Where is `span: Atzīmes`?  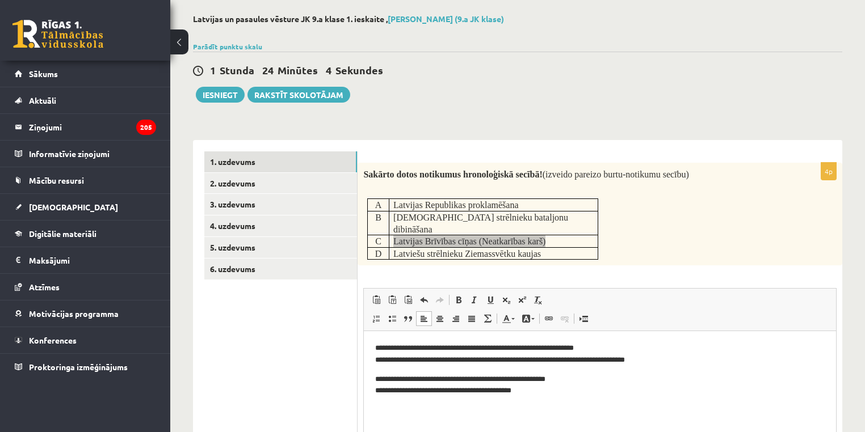
span: Atzīmes is located at coordinates (44, 287).